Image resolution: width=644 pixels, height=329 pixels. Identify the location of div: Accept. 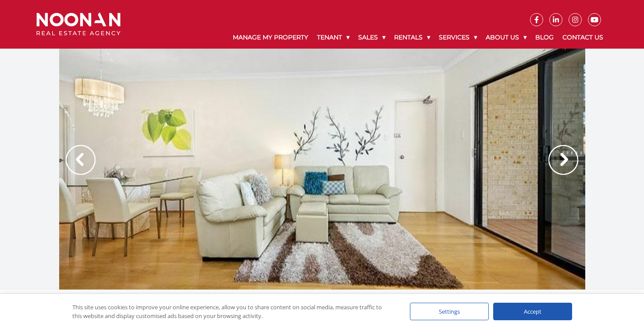
(533, 312).